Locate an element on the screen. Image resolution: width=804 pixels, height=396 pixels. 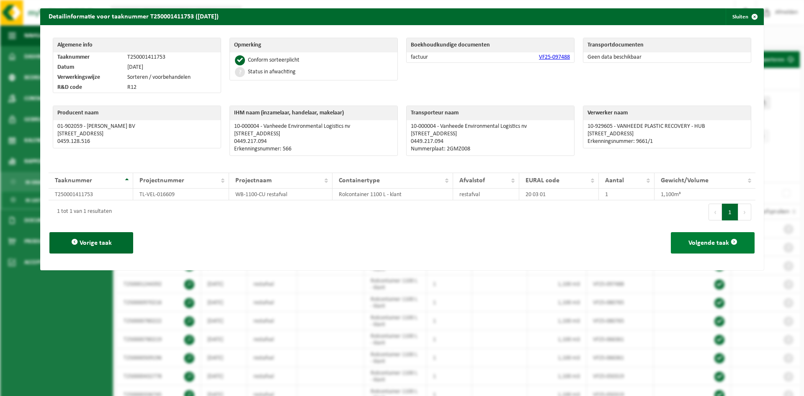
td: TL-VEL-016609 is located at coordinates (181, 194).